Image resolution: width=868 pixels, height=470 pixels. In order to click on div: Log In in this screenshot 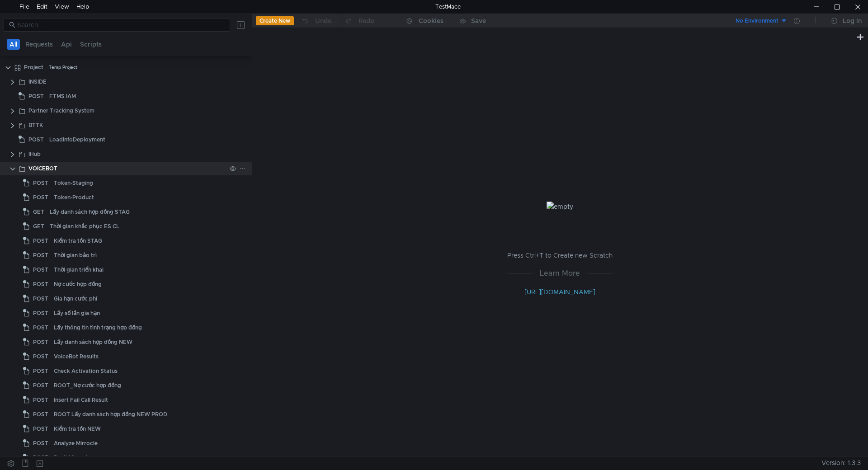, I will do `click(852, 21)`.